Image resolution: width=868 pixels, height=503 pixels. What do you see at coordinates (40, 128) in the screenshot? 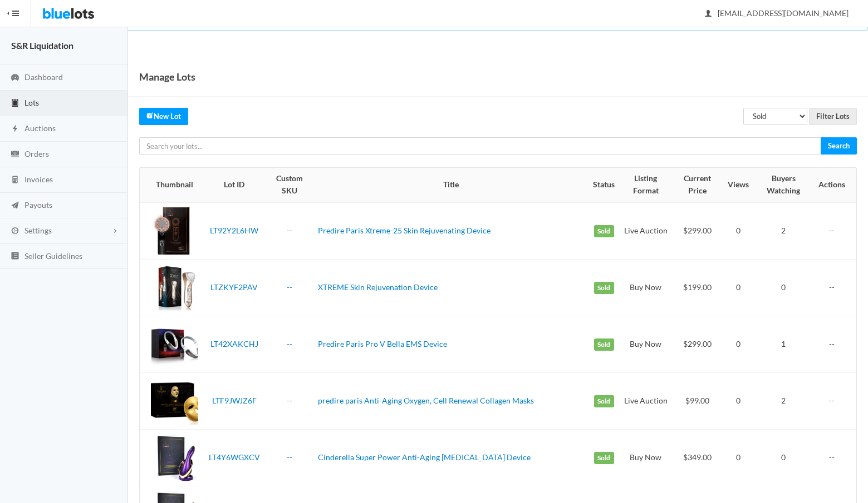
I see `span: Auctions` at bounding box center [40, 128].